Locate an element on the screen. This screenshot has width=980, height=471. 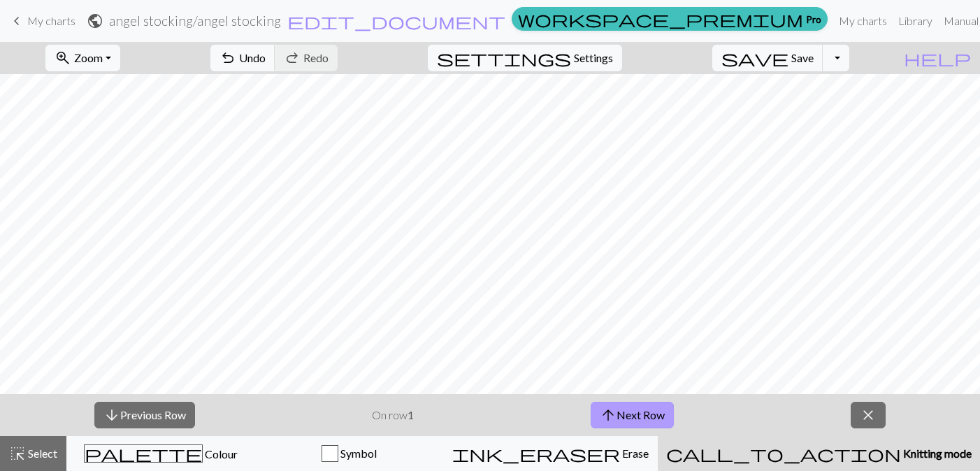
span: Save is located at coordinates (803, 57).